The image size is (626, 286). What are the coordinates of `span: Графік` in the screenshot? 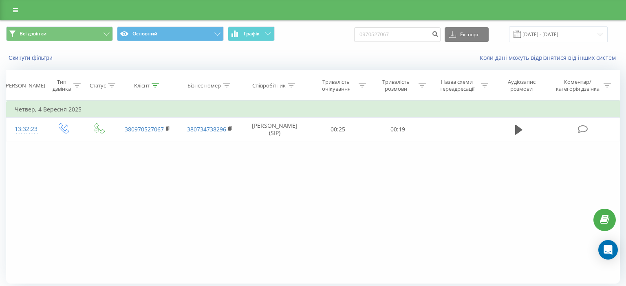 It's located at (251, 34).